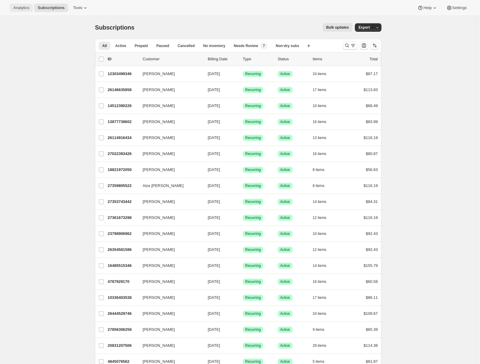  I want to click on span: $109.67, so click(371, 314).